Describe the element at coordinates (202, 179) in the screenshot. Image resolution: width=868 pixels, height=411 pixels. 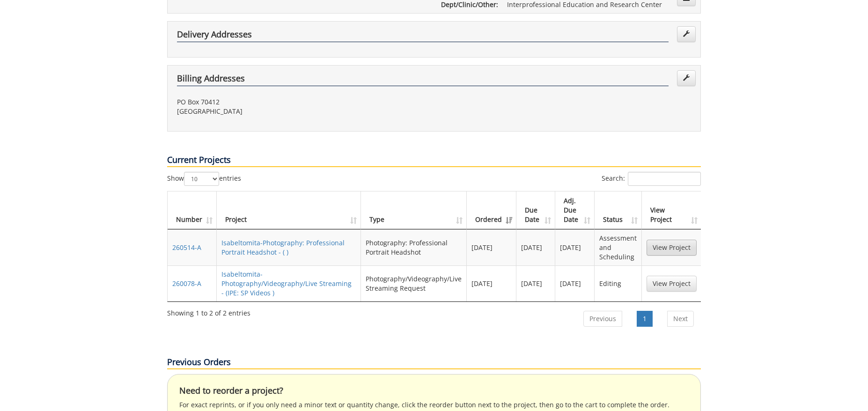
I see `select: Showentries` at that location.